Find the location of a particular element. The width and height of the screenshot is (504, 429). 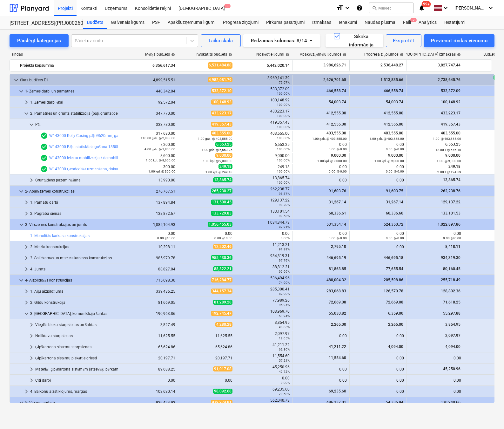

small: 91.89% is located at coordinates (285, 249).